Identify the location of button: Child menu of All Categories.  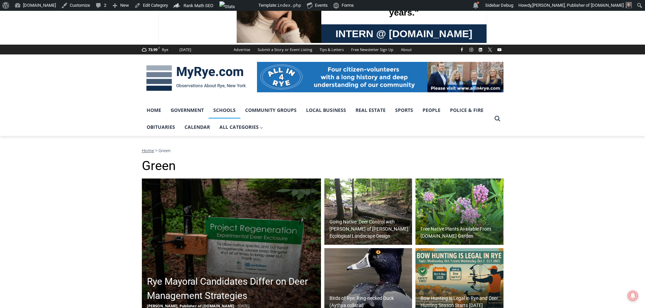
(241, 127).